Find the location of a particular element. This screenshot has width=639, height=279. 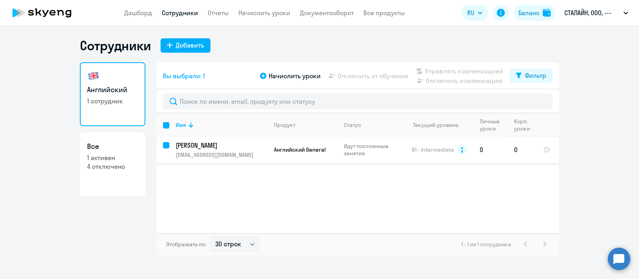

span: Английский General is located at coordinates (300, 150).